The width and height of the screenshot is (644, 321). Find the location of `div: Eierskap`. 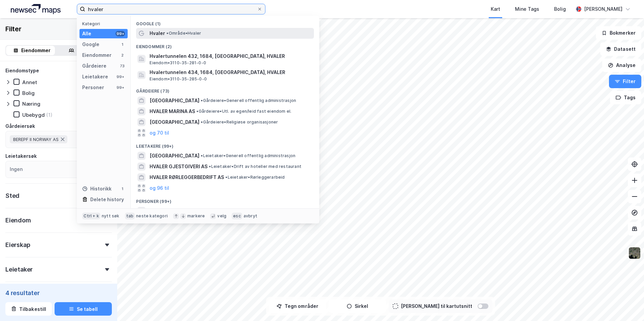

div: Eierskap is located at coordinates (17, 245).